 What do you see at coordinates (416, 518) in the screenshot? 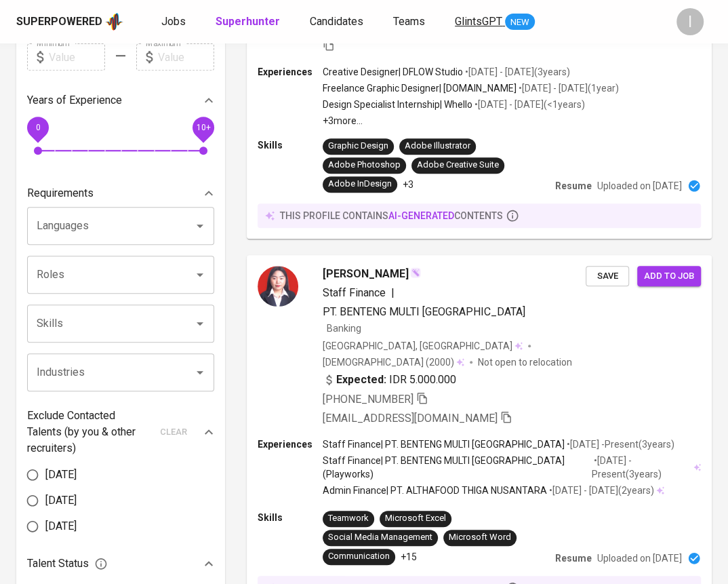
I see `div: Microsoft Excel` at bounding box center [416, 518].